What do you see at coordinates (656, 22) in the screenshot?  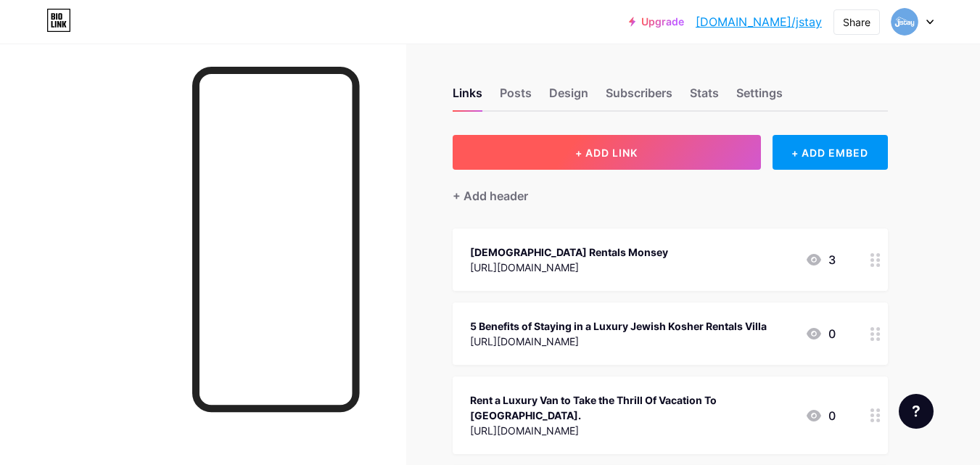 I see `a: Upgrade` at bounding box center [656, 22].